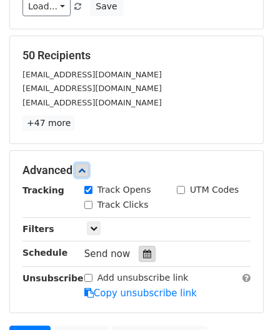 This screenshot has width=273, height=330. I want to click on div: Chat Widget, so click(241, 300).